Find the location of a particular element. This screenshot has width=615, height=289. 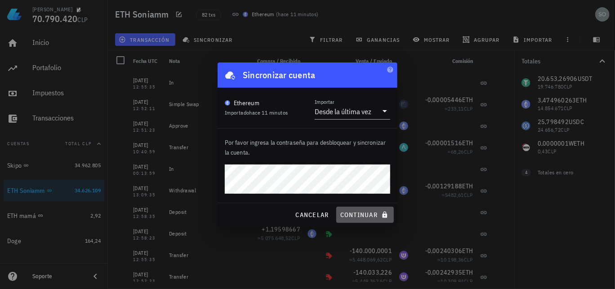

button: cancelar is located at coordinates (311, 215).